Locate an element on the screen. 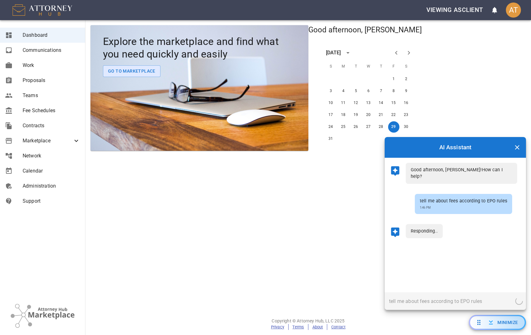 This screenshot has height=335, width=531. button: 15 is located at coordinates (394, 103).